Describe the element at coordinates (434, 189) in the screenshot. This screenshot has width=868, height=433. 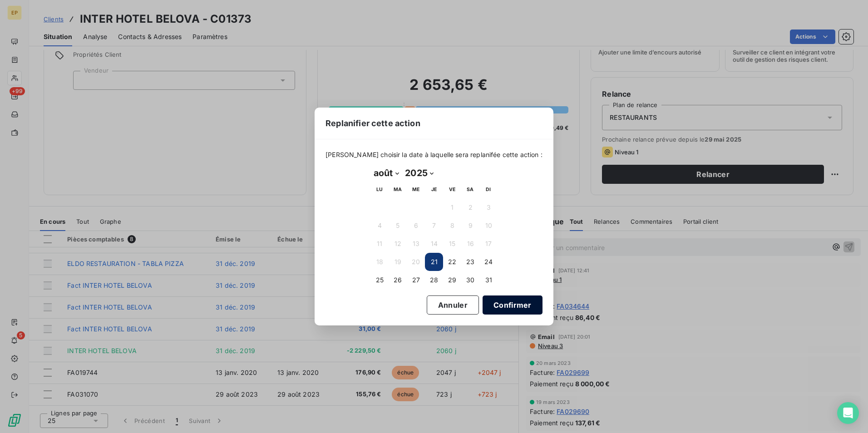
I see `th: jeudi` at that location.